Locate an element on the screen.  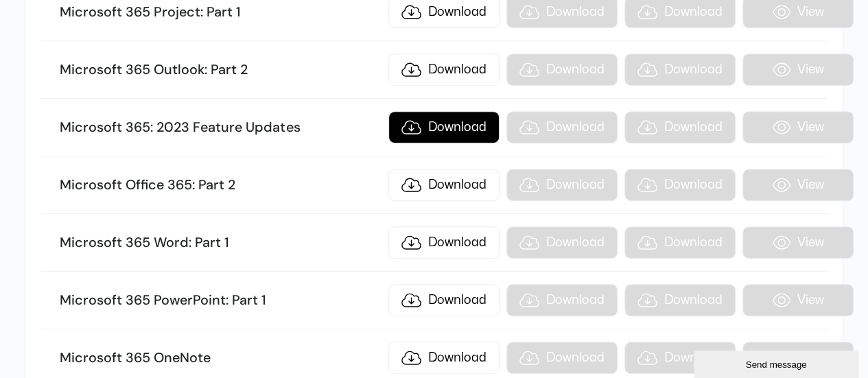
h3: Microsoft 365 OneNote is located at coordinates (220, 358).